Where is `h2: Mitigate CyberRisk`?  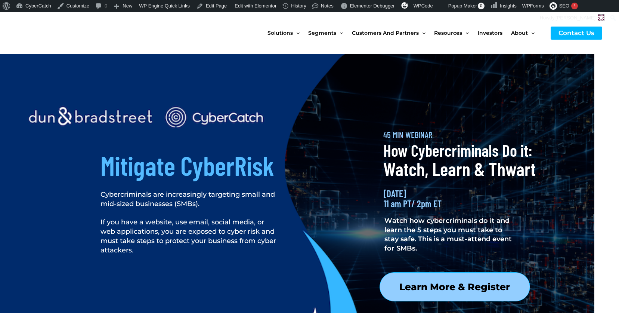 h2: Mitigate CyberRisk is located at coordinates (211, 165).